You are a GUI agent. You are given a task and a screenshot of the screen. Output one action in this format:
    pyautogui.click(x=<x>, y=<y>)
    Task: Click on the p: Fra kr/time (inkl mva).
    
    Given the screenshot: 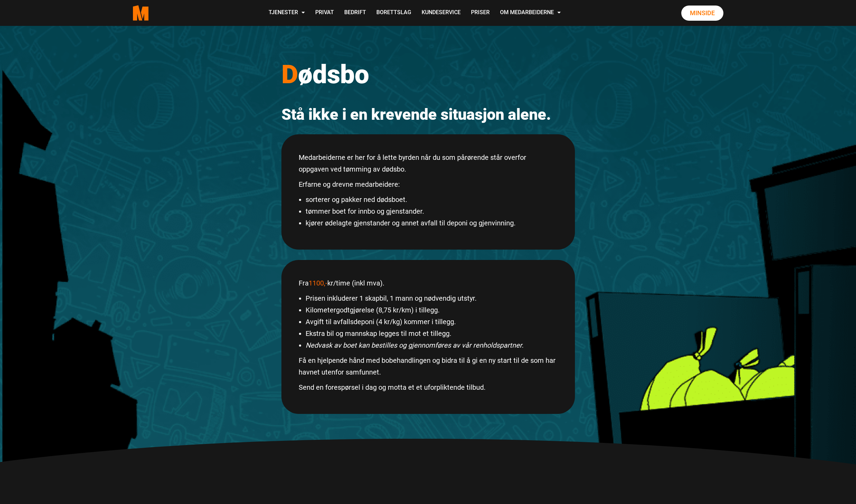 What is the action you would take?
    pyautogui.click(x=428, y=283)
    